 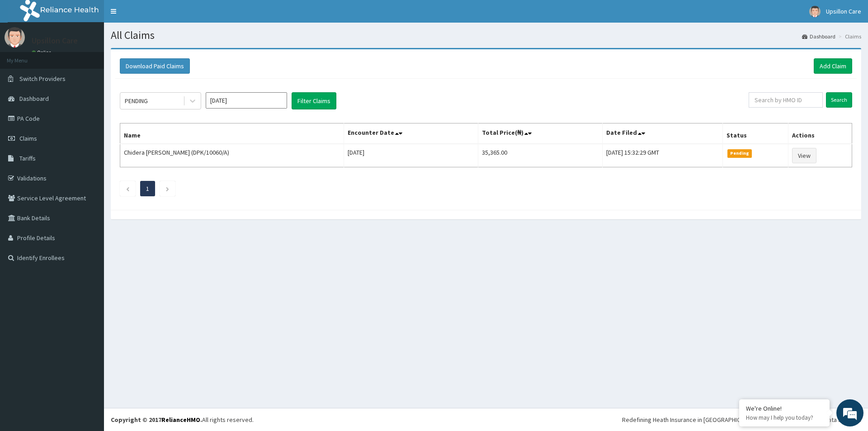 What do you see at coordinates (167, 189) in the screenshot?
I see `a: Next page` at bounding box center [167, 189].